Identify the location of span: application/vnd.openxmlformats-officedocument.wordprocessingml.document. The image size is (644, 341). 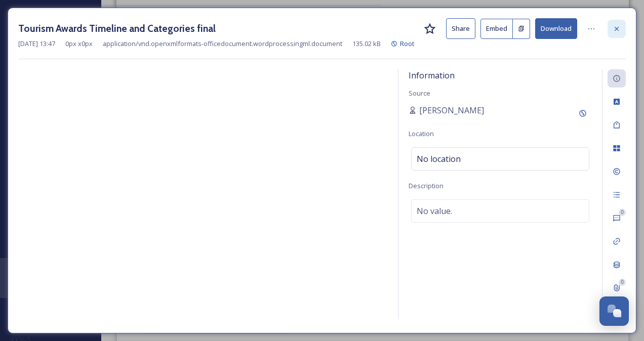
(223, 44).